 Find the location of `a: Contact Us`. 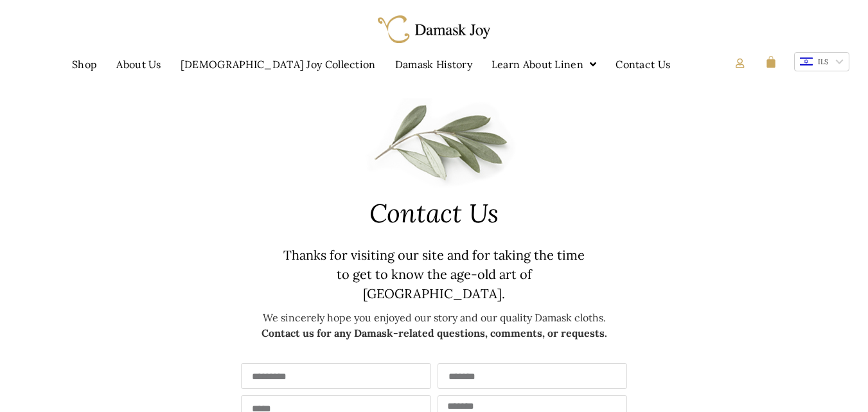

a: Contact Us is located at coordinates (642, 64).